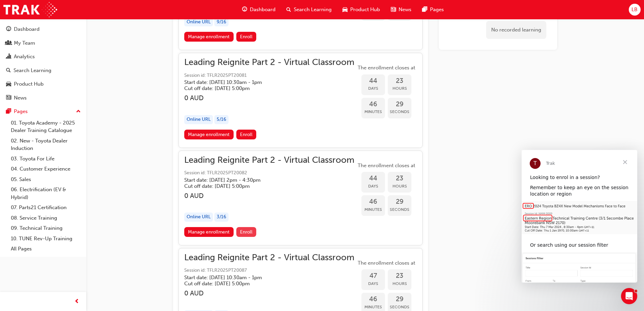 This screenshot has width=644, height=311. Describe the element at coordinates (43, 57) in the screenshot. I see `a: Analytics` at that location.